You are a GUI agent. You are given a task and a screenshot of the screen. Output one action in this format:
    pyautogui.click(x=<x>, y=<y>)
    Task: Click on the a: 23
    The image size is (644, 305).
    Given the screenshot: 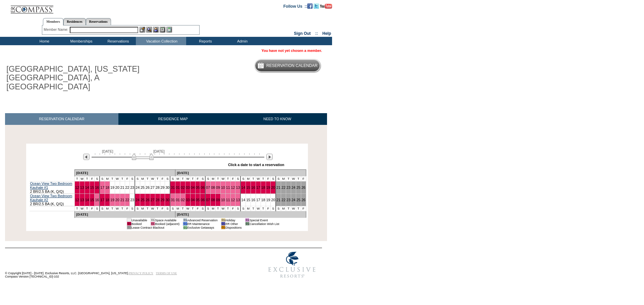 What is the action you would take?
    pyautogui.click(x=288, y=200)
    